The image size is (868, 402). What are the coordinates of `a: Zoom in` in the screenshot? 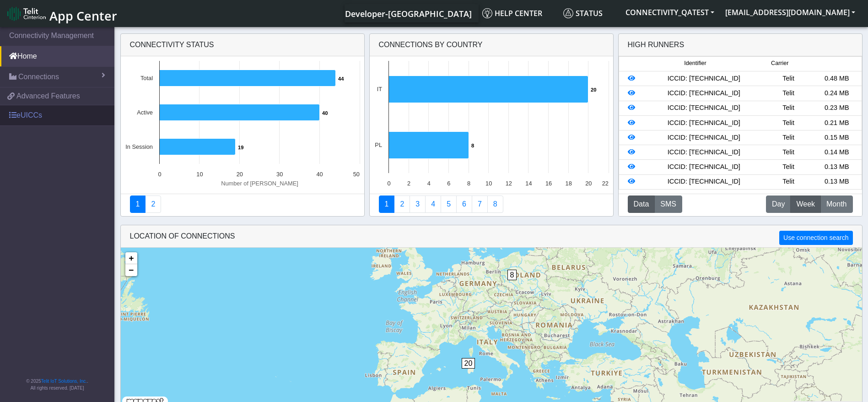 It's located at (131, 259).